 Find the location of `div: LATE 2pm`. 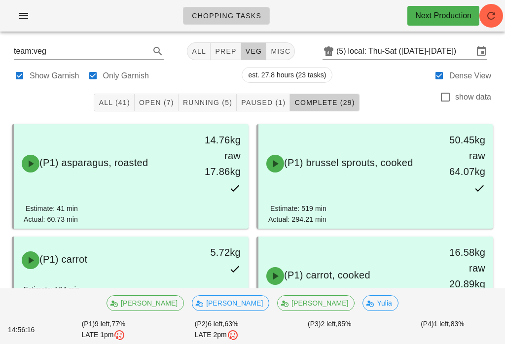

div: LATE 2pm is located at coordinates (216, 335).